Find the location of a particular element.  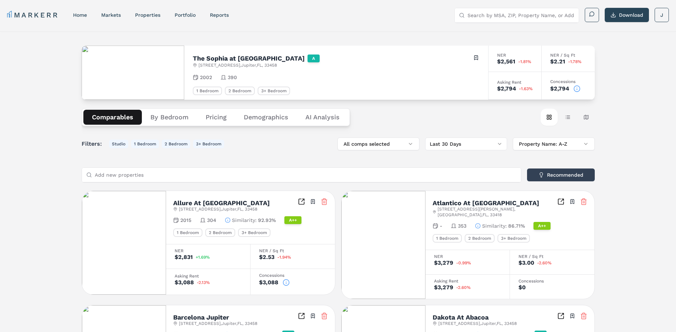

button: 1 Bedroom is located at coordinates (145, 144).